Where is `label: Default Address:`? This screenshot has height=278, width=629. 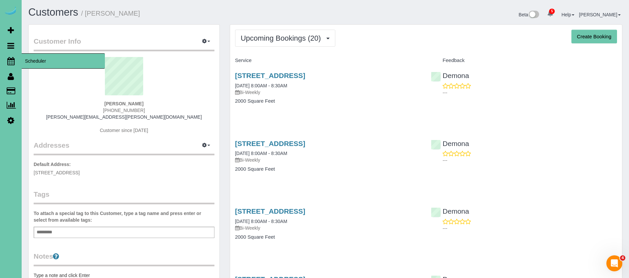 label: Default Address: is located at coordinates (52, 164).